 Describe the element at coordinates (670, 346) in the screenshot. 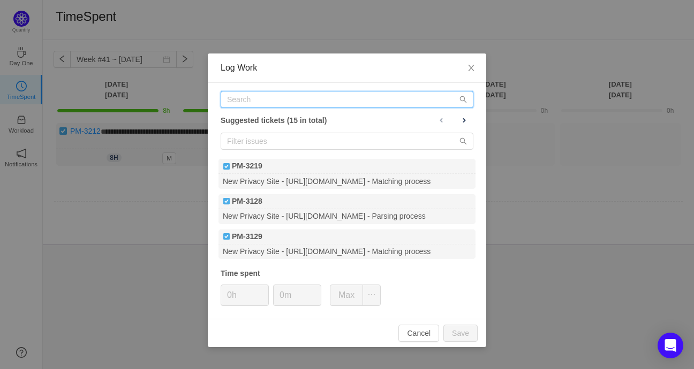

I see `div: Open Intercom Messenger` at that location.